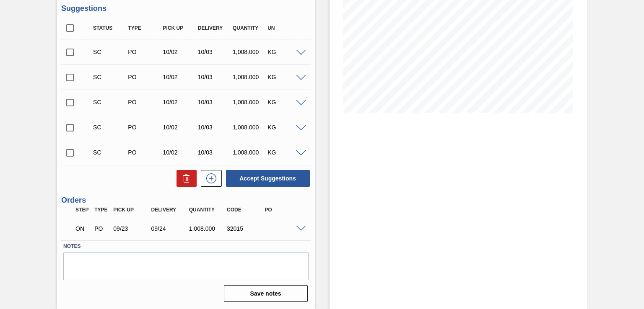  I want to click on div: PO, so click(283, 210).